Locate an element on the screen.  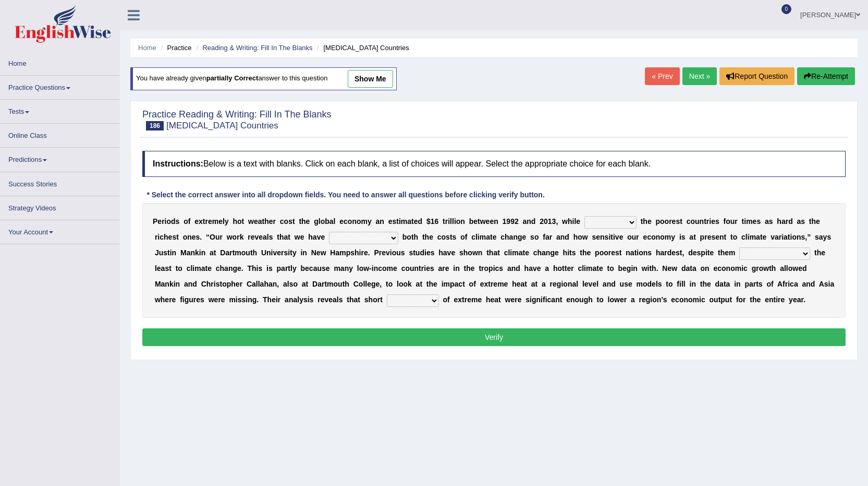
b: P is located at coordinates (155, 221).